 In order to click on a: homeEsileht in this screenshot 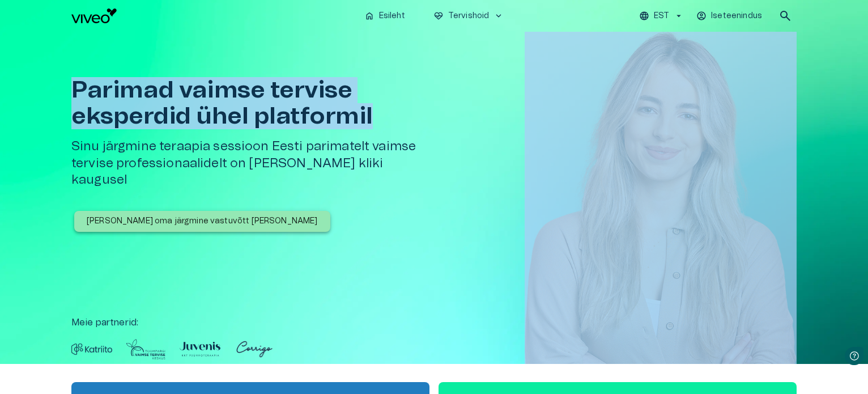, I will do `click(385, 16)`.